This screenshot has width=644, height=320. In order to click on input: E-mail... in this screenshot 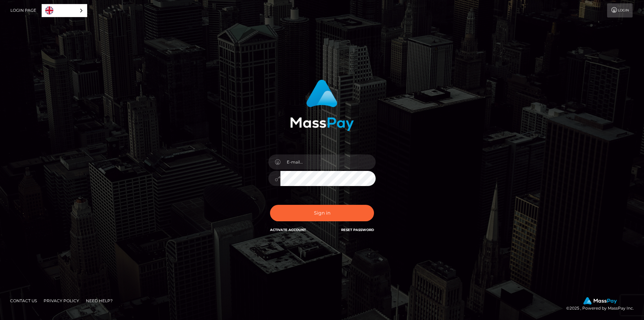, I will do `click(328, 162)`.